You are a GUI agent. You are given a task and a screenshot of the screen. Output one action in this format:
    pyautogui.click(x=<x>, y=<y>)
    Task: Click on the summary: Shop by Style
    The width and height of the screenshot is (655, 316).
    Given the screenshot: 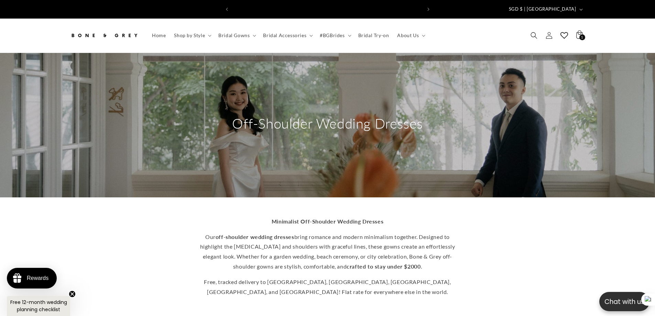 What is the action you would take?
    pyautogui.click(x=192, y=35)
    